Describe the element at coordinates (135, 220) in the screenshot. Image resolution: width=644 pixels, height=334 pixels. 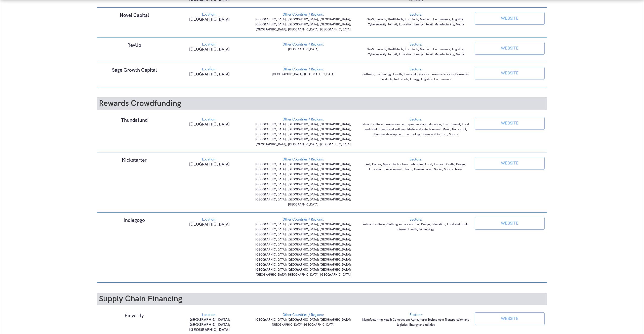
I see `h1: Indiegogo` at that location.